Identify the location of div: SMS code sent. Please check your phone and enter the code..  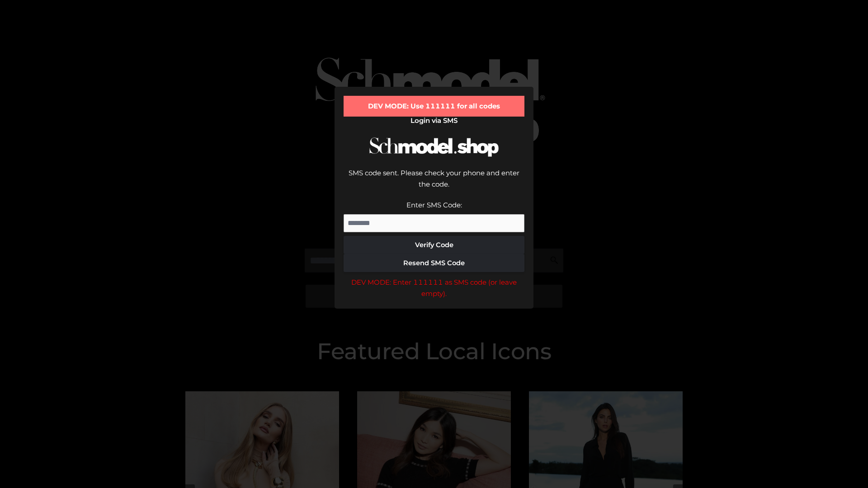
(434, 183).